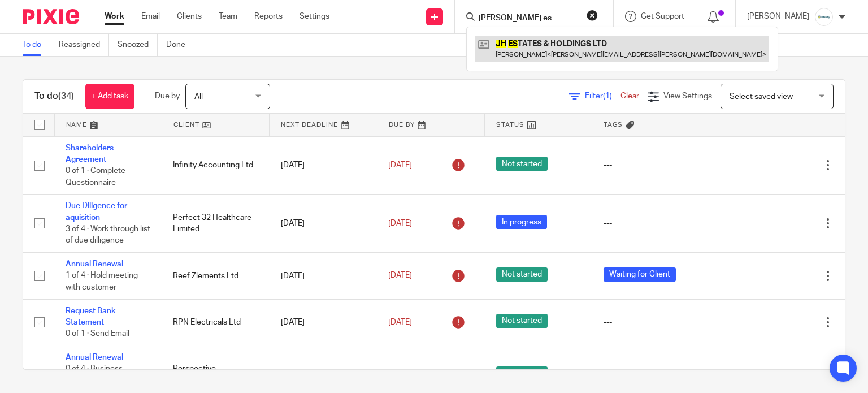 The image size is (868, 393). Describe the element at coordinates (167, 96) in the screenshot. I see `p: Due by` at that location.